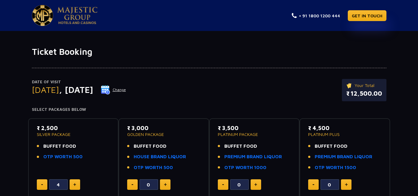 This screenshot has width=418, height=196. I want to click on a: HOUSE BRAND LIQUOR, so click(160, 157).